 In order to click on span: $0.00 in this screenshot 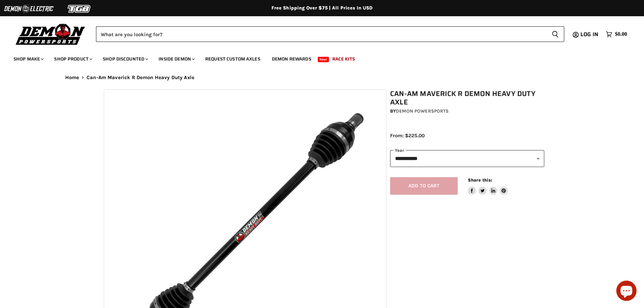, I will do `click(621, 34)`.